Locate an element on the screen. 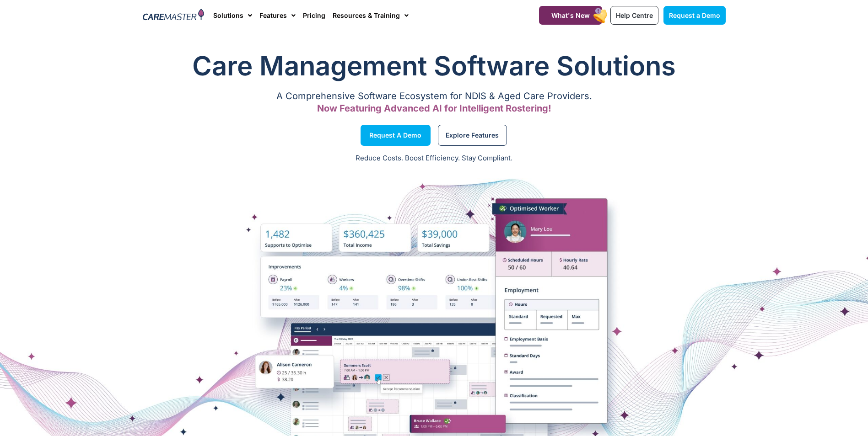 This screenshot has height=436, width=868. h1: Care Management Software Solutions is located at coordinates (434, 66).